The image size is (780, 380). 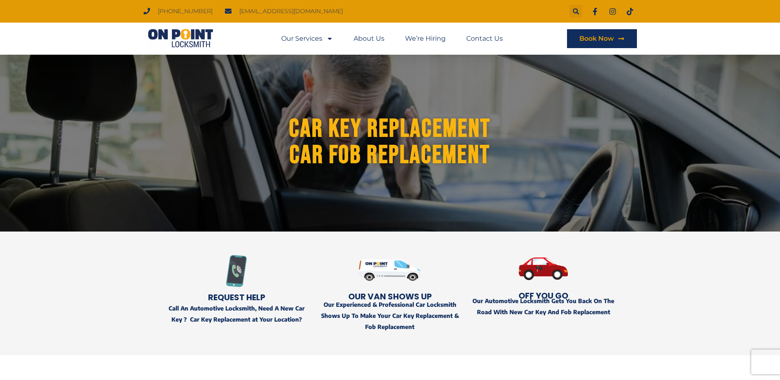 I want to click on img: Car Key Replacement Car Fob Replacement 2, so click(x=543, y=268).